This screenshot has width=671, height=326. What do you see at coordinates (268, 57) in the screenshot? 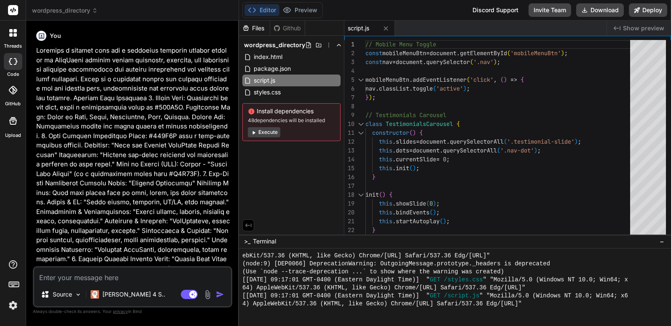
I see `span: index.html` at bounding box center [268, 57].